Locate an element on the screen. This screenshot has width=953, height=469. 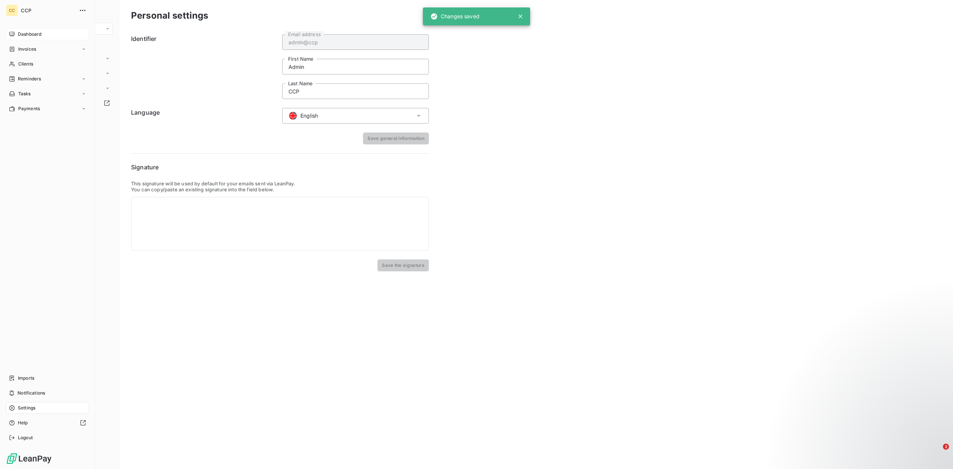
span: Settings is located at coordinates (26, 408).